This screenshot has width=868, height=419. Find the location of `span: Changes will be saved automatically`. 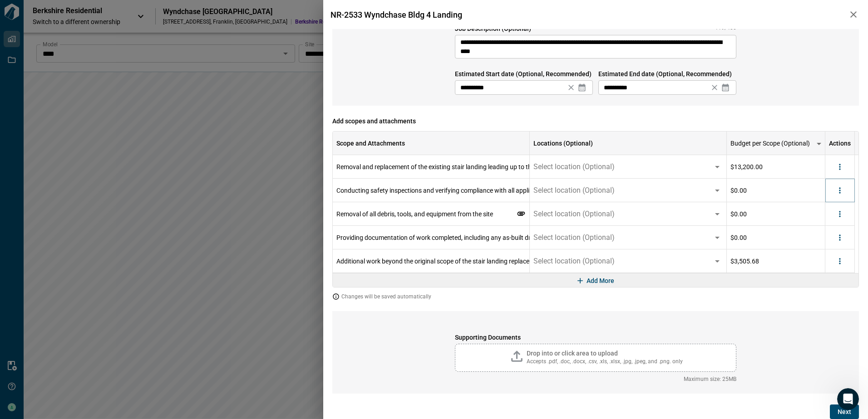

span: Changes will be saved automatically is located at coordinates (386, 296).